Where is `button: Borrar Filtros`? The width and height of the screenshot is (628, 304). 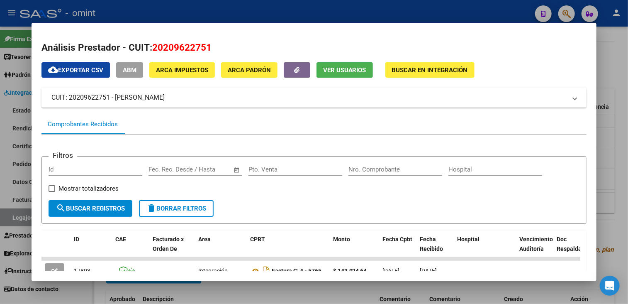
button: Borrar Filtros is located at coordinates (176, 208).